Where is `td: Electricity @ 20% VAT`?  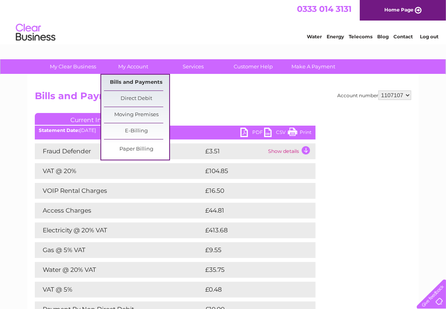 td: Electricity @ 20% VAT is located at coordinates (119, 230).